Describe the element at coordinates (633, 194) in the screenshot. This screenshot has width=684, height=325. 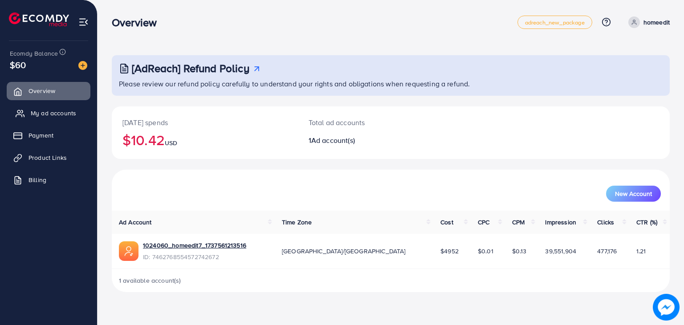
I see `span: New Account` at that location.